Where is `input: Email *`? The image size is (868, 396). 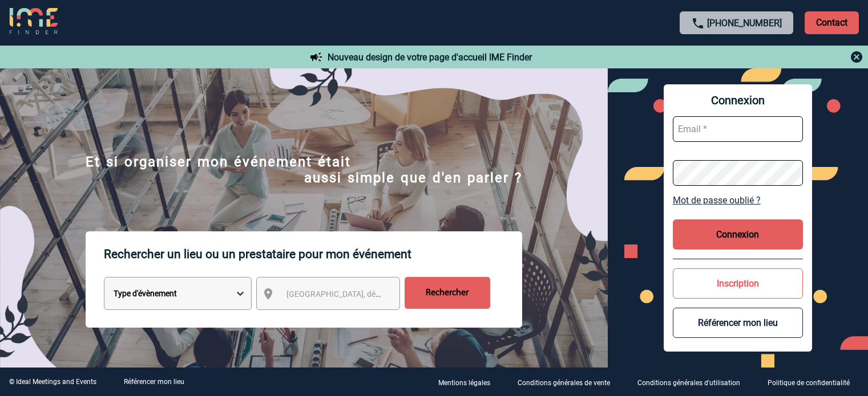
input: Email * is located at coordinates (738, 129).